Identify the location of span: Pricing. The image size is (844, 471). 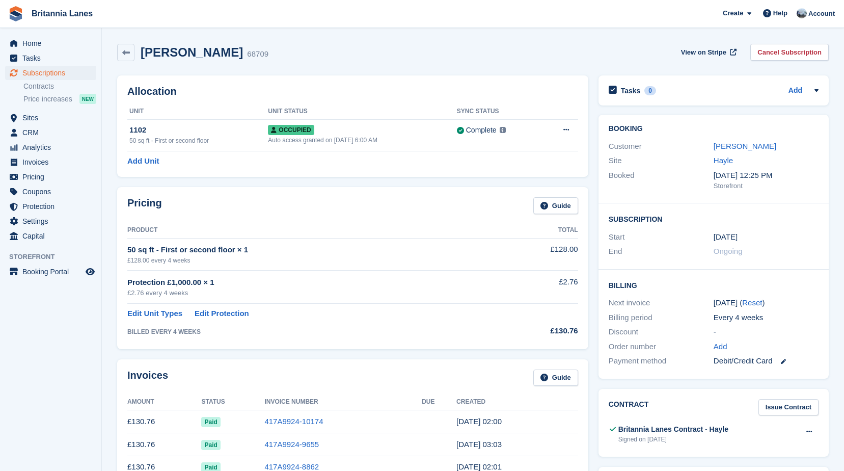
(53, 177).